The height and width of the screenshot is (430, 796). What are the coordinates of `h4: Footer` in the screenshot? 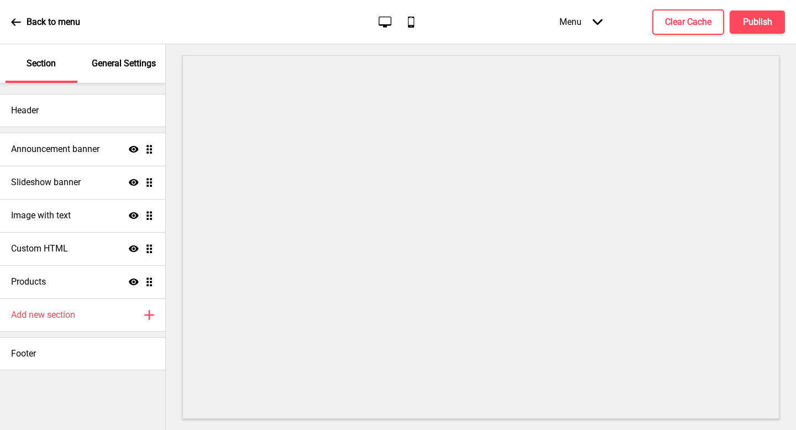 It's located at (23, 354).